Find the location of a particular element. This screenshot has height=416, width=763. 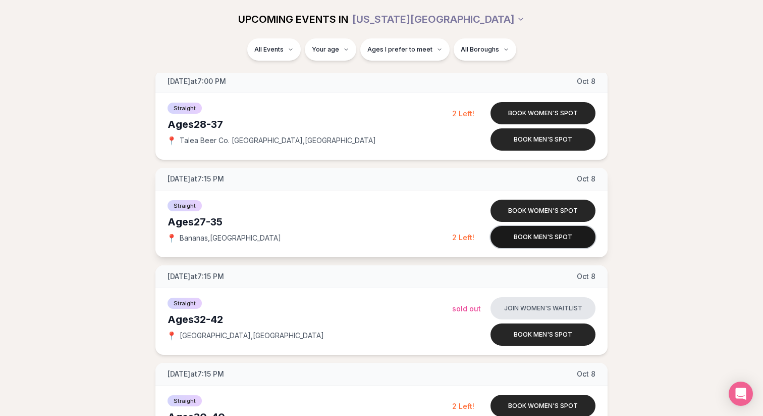

div: Ages 32-42 is located at coordinates (310, 319).